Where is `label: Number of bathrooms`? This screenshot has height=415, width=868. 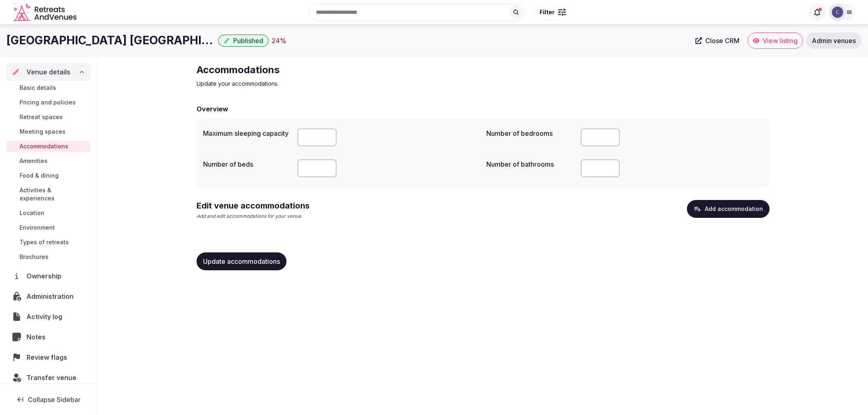 label: Number of bathrooms is located at coordinates (530, 165).